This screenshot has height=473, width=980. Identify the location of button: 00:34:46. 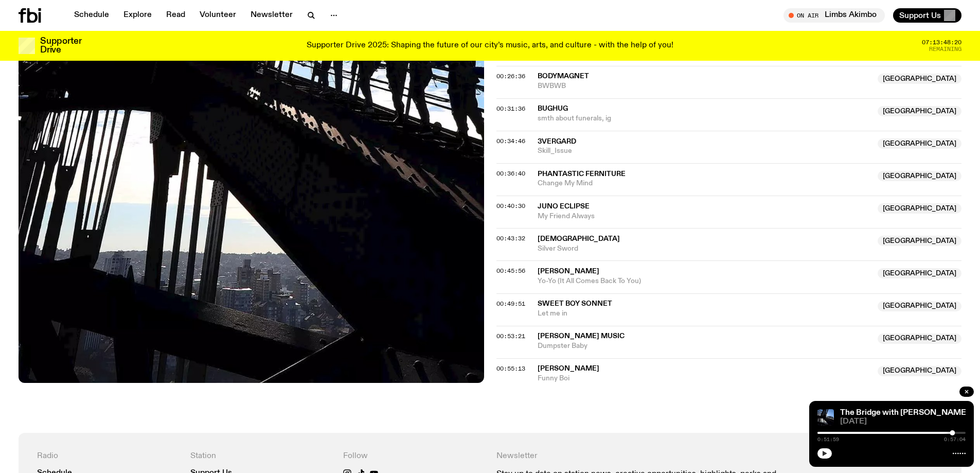
(511, 141).